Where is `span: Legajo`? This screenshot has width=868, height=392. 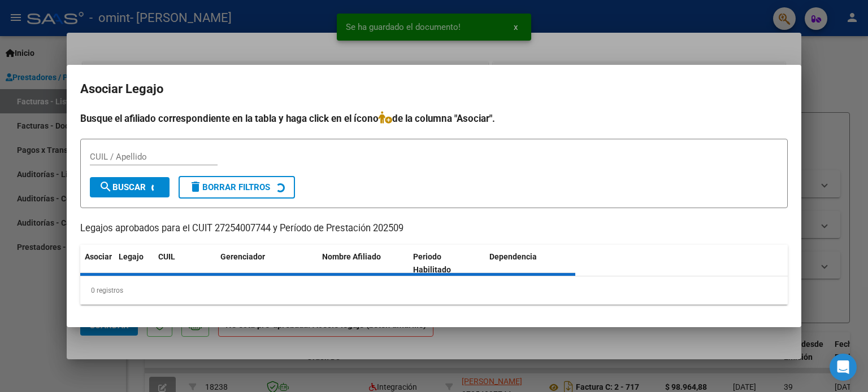 span: Legajo is located at coordinates (131, 257).